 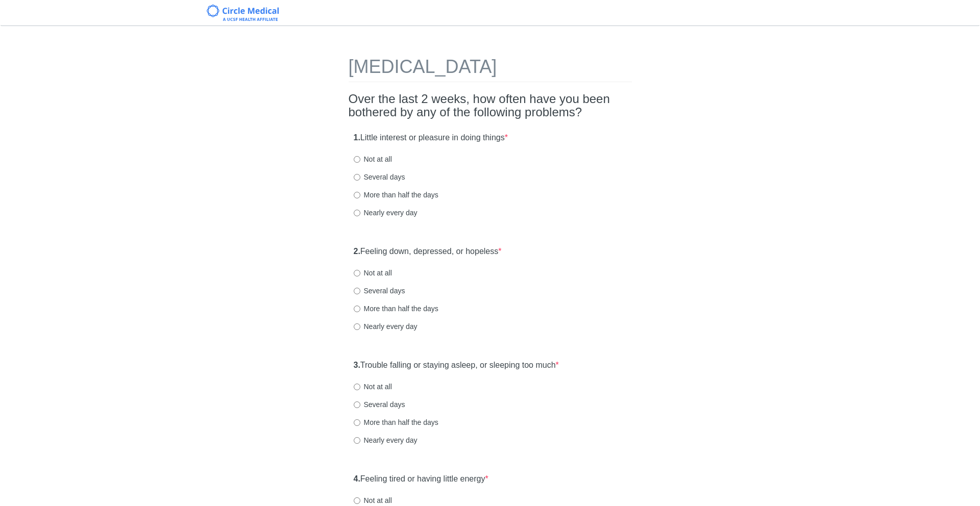 I want to click on label: Little interest or pleasure in doing things, so click(x=431, y=138).